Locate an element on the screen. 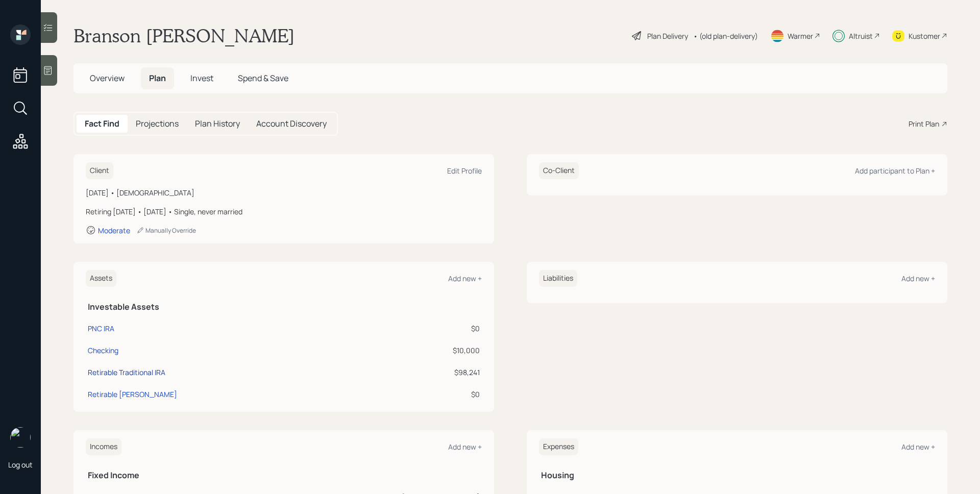 The height and width of the screenshot is (494, 980). div: Kustomer is located at coordinates (925, 36).